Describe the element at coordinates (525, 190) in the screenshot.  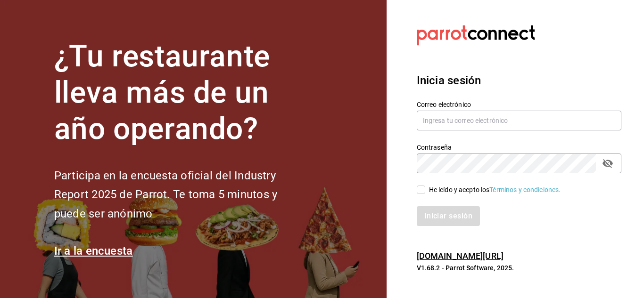
I see `a: Términos y condiciones.` at that location.